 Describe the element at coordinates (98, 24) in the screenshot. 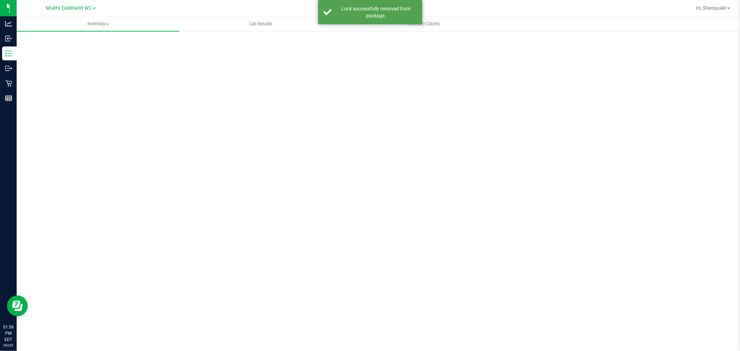

I see `span: Inventory` at that location.